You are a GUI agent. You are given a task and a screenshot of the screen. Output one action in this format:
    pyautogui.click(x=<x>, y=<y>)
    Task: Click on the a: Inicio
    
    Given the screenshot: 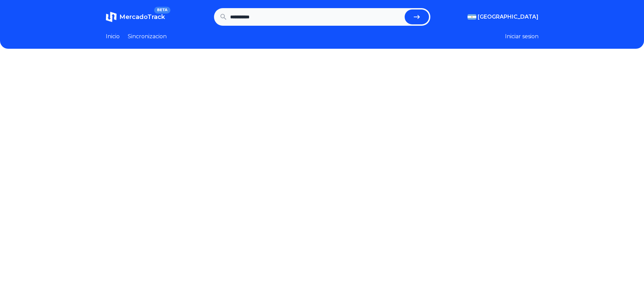 What is the action you would take?
    pyautogui.click(x=113, y=37)
    